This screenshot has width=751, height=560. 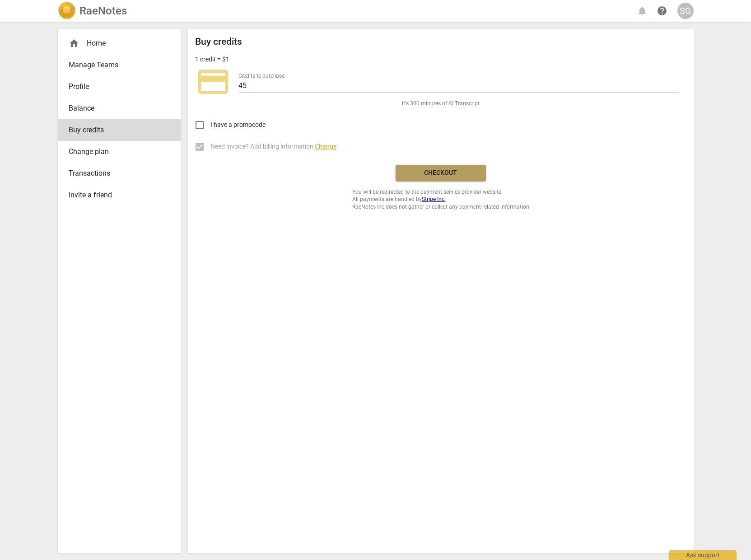 I want to click on span: Invite a friend, so click(x=116, y=196).